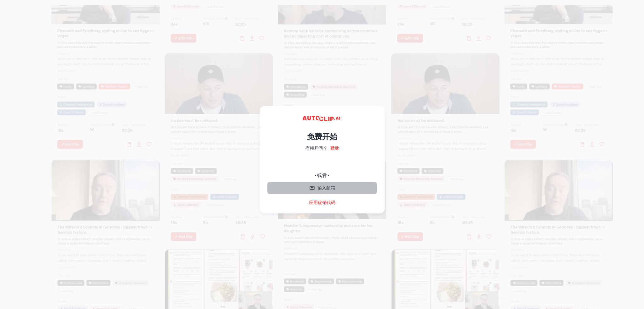 This screenshot has height=309, width=644. I want to click on font: 有帳戶嗎？, so click(317, 148).